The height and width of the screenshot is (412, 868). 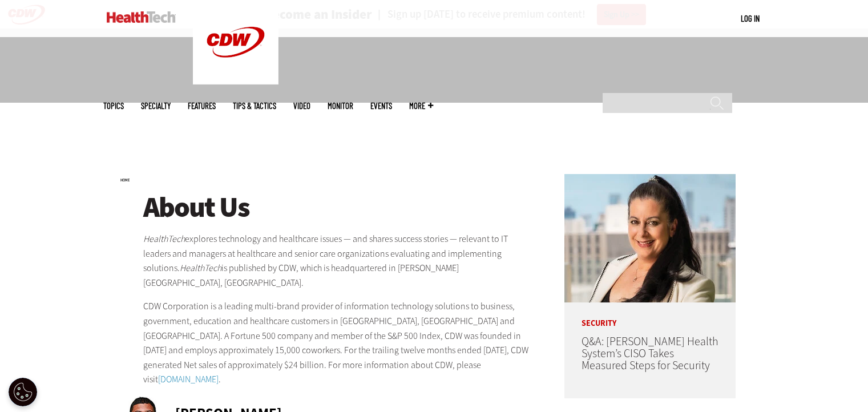 What do you see at coordinates (141, 17) in the screenshot?
I see `img: Home` at bounding box center [141, 17].